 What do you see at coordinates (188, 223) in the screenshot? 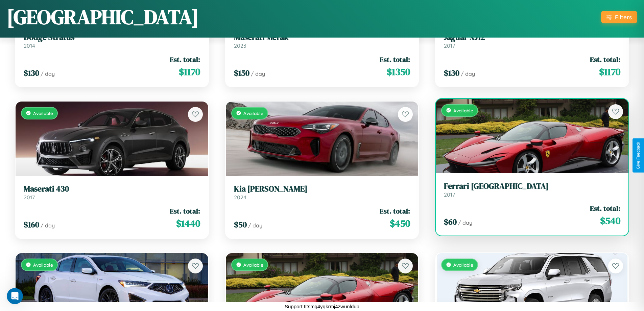
I see `span: $ 1440` at bounding box center [188, 223].